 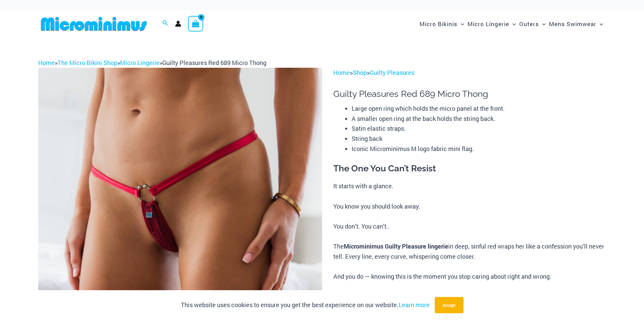 I want to click on a: Micro LingerieMenu ToggleMenu Toggle, so click(x=492, y=24).